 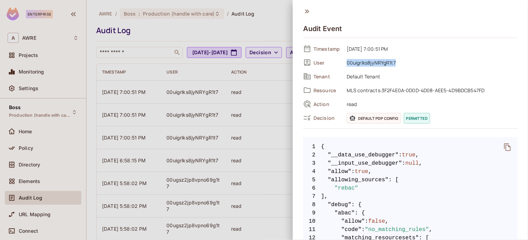 I want to click on span: null, so click(x=412, y=164).